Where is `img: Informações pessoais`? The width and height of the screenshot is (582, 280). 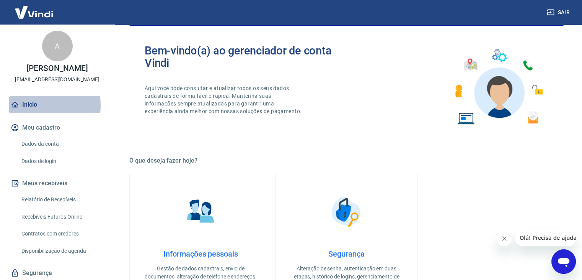
img: Informações pessoais is located at coordinates (201, 211).